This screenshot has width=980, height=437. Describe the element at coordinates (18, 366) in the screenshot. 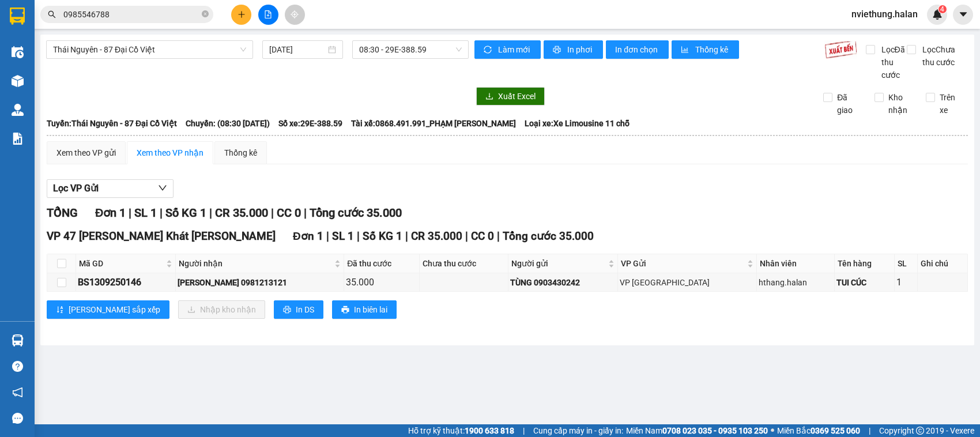

I see `span: question-circle` at that location.